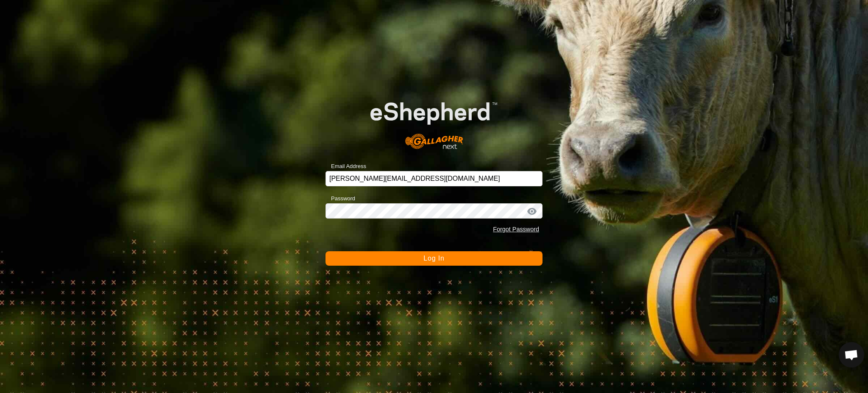 This screenshot has height=393, width=868. I want to click on a: Forgot Password, so click(516, 229).